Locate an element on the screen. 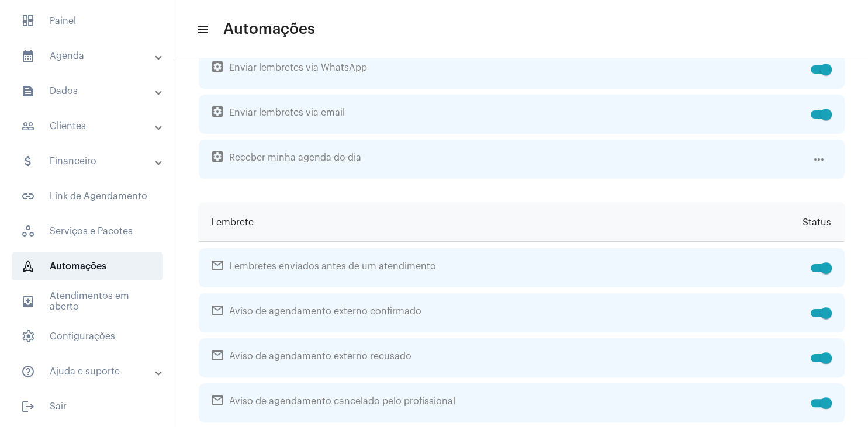  span: Status is located at coordinates (817, 223).